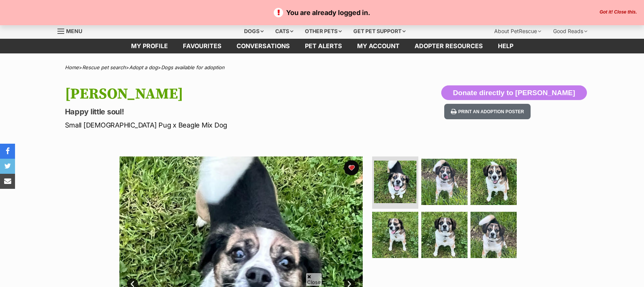  What do you see at coordinates (72, 68) in the screenshot?
I see `a: Home` at bounding box center [72, 68].